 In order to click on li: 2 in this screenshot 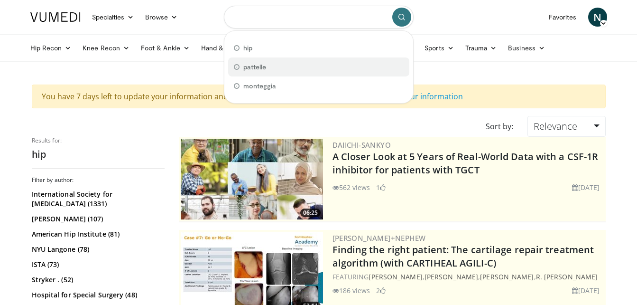, I will do `click(381, 290)`.